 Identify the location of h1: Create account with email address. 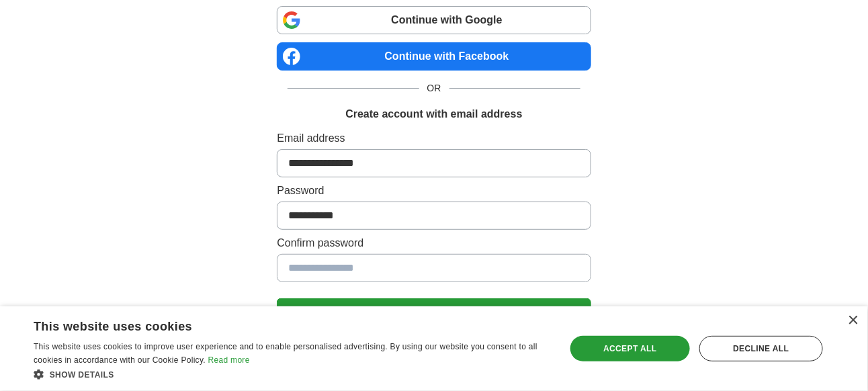
(433, 114).